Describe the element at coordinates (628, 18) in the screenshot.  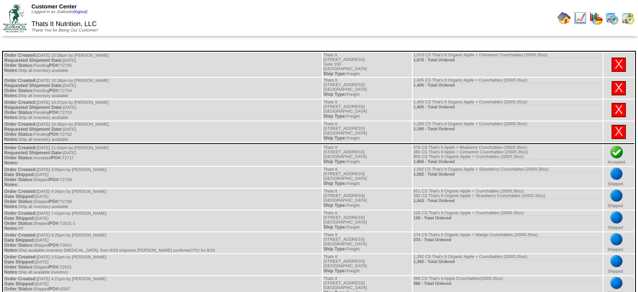
I see `img: calendarinout.gif` at that location.